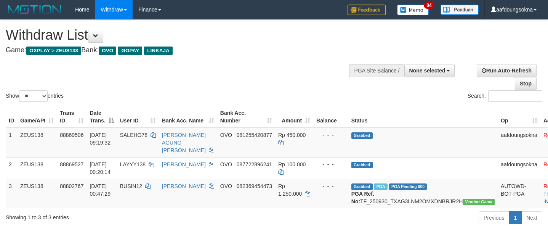 The image size is (548, 230). What do you see at coordinates (429, 70) in the screenshot?
I see `button: None selected` at bounding box center [429, 70].